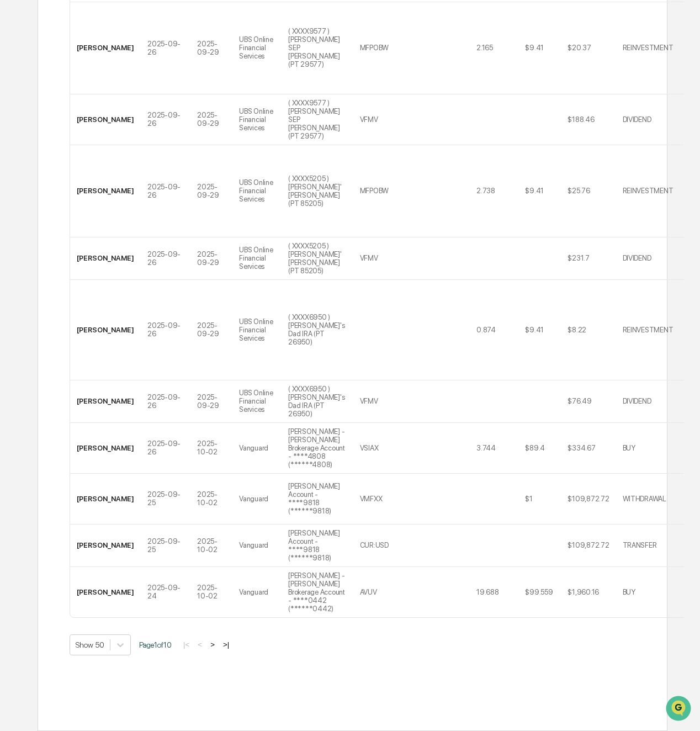  Describe the element at coordinates (374, 592) in the screenshot. I see `td: AVUV` at that location.